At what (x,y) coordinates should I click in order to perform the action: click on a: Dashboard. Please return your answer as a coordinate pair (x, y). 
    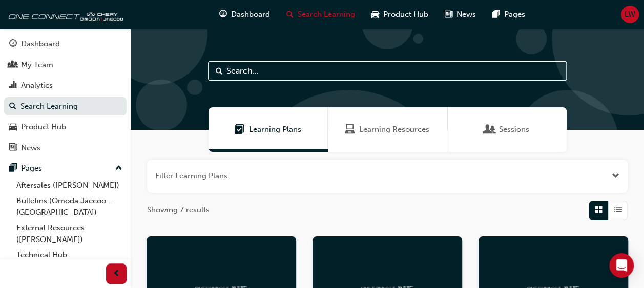
    Looking at the image, I should click on (65, 44).